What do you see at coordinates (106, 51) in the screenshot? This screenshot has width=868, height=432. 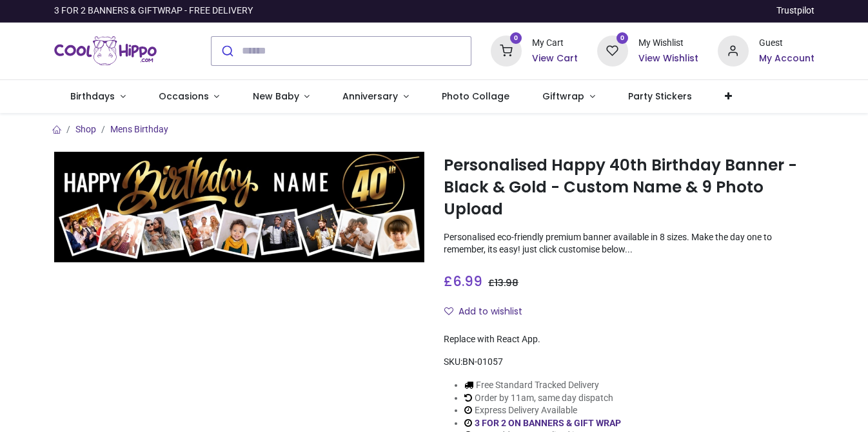 I see `a: Logo of Cool Hippo` at bounding box center [106, 51].